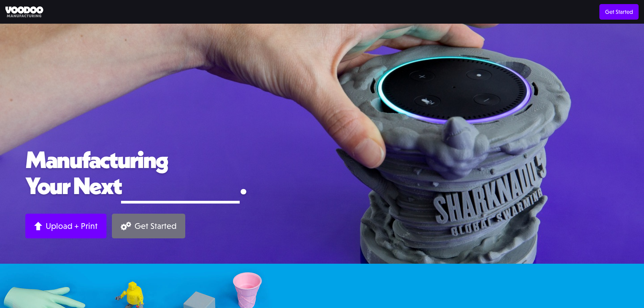 This screenshot has height=308, width=644. What do you see at coordinates (66, 226) in the screenshot?
I see `a: Upload + Print` at bounding box center [66, 226].